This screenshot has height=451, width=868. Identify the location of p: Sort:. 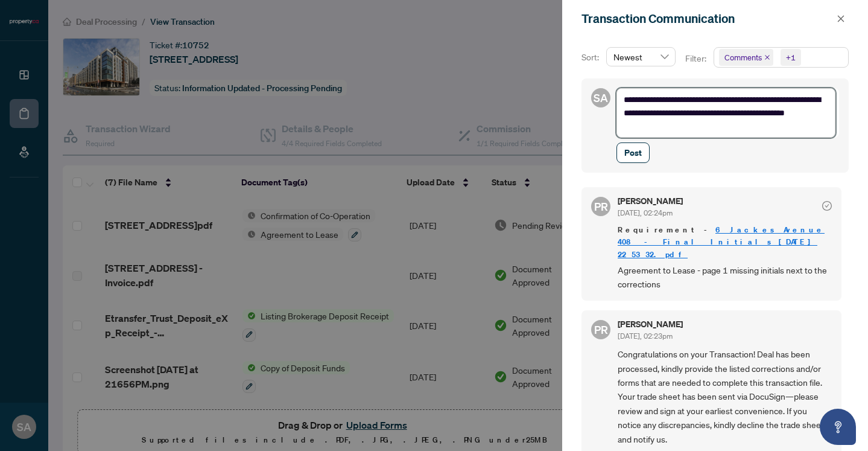
(591, 57).